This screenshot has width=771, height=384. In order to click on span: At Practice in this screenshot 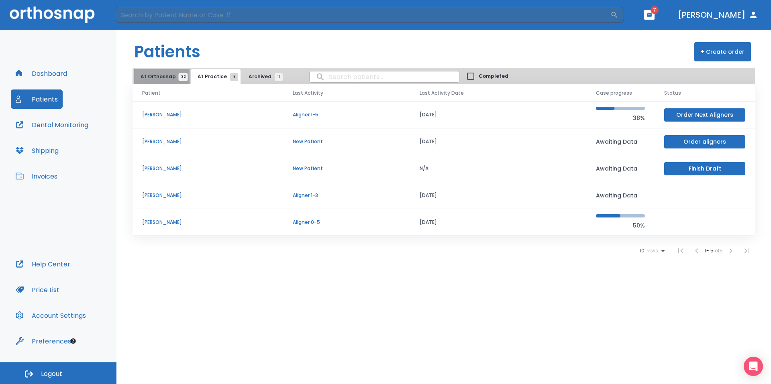, I will do `click(216, 77)`.